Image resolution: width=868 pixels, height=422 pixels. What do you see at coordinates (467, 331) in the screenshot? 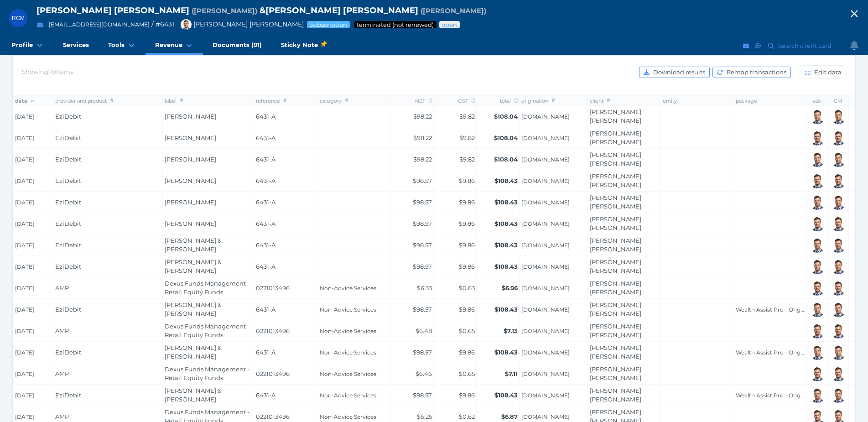
I see `span: $0.65` at bounding box center [467, 331].